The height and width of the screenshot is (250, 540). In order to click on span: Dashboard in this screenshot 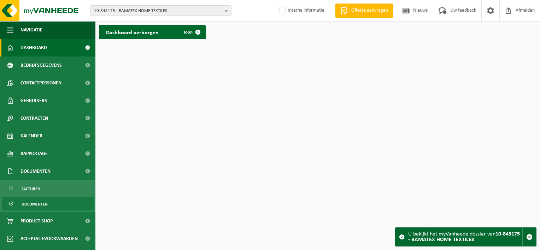, I will do `click(34, 48)`.